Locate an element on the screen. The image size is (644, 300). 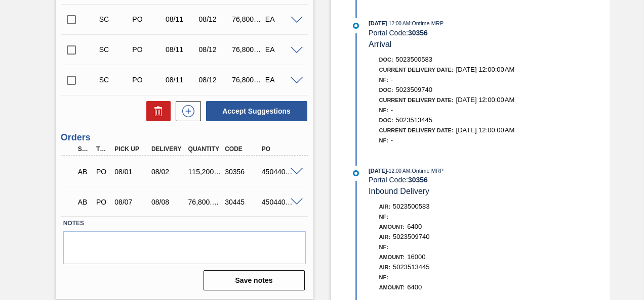
div: 08/07/2025 is located at coordinates (132, 202).